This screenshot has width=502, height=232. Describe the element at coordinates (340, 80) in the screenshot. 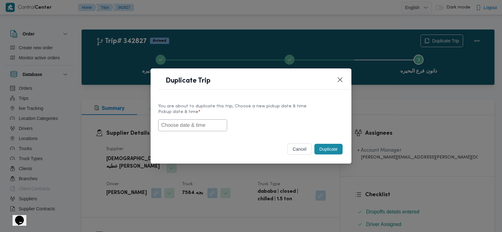

I see `button: Closes this modal window` at that location.